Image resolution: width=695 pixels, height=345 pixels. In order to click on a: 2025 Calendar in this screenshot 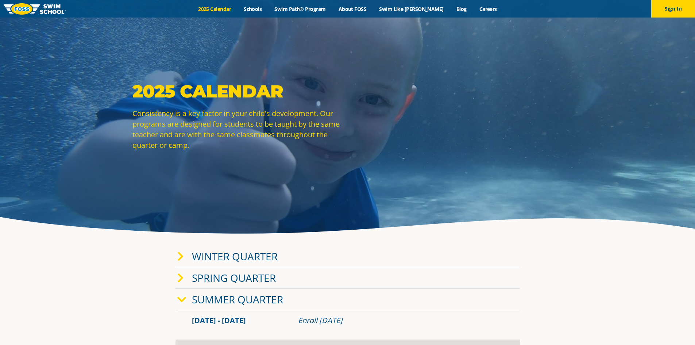, I will do `click(215, 9)`.